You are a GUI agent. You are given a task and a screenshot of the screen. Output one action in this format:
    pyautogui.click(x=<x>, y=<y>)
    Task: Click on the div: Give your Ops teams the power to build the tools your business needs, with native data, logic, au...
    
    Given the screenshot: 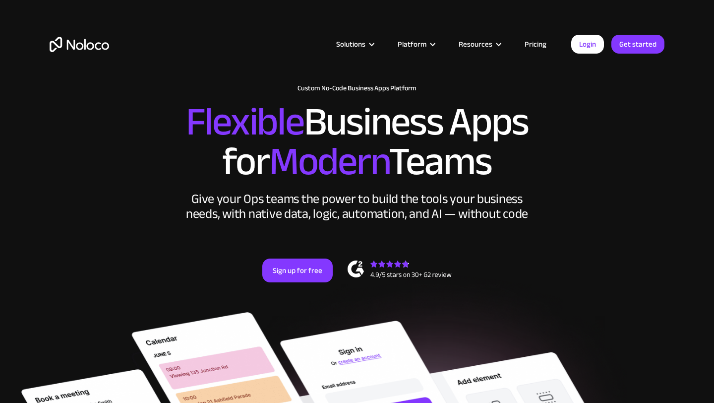 What is the action you would take?
    pyautogui.click(x=357, y=206)
    